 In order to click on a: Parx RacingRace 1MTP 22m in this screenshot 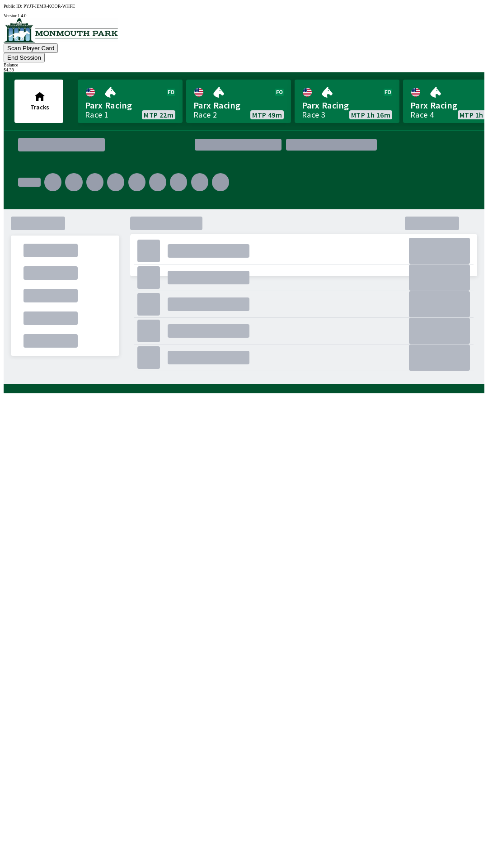, I will do `click(130, 101)`.